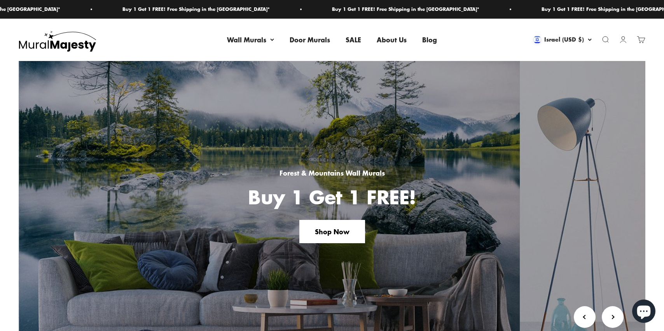 The height and width of the screenshot is (331, 664). I want to click on a: About Us, so click(392, 39).